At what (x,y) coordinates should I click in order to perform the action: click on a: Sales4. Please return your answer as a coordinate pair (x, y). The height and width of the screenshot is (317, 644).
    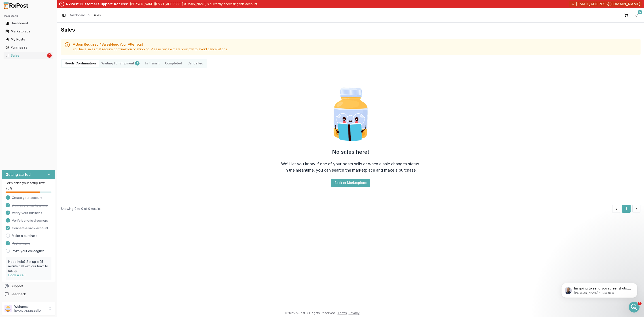
    Looking at the image, I should click on (28, 56).